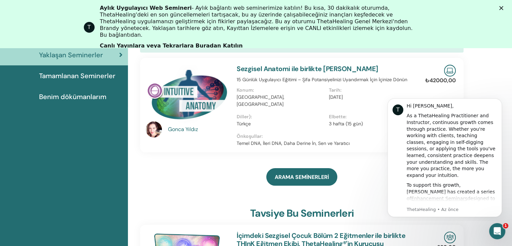 This screenshot has height=246, width=512. I want to click on img: Sezgisel Anatomi, so click(187, 94).